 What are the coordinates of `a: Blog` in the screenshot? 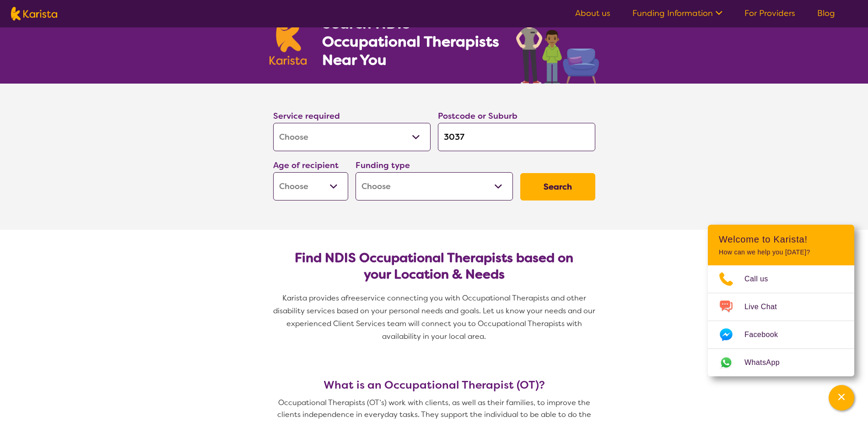 It's located at (826, 13).